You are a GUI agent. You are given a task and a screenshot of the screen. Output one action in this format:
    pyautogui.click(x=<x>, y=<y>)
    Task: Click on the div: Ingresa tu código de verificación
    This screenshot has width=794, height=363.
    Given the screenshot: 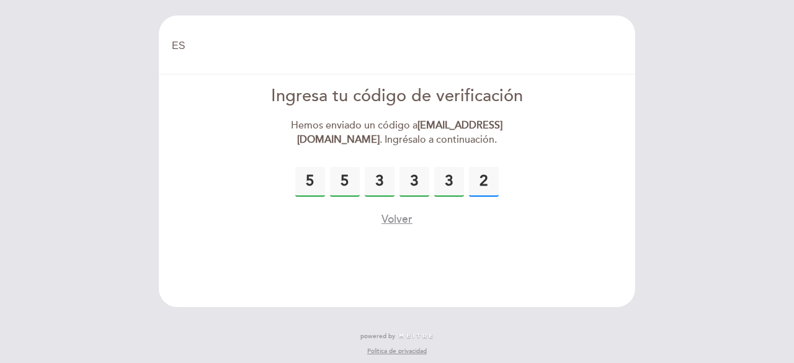 What is the action you would take?
    pyautogui.click(x=397, y=96)
    